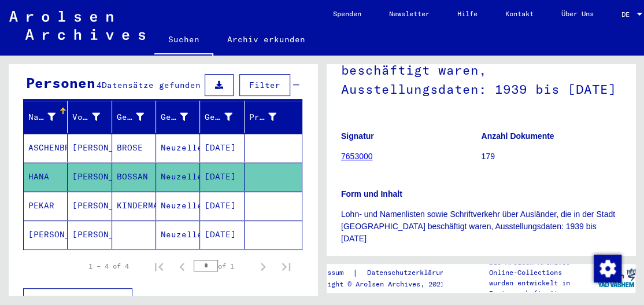 The height and width of the screenshot is (305, 644). Describe the element at coordinates (518, 136) in the screenshot. I see `b: Anzahl Dokumente` at that location.